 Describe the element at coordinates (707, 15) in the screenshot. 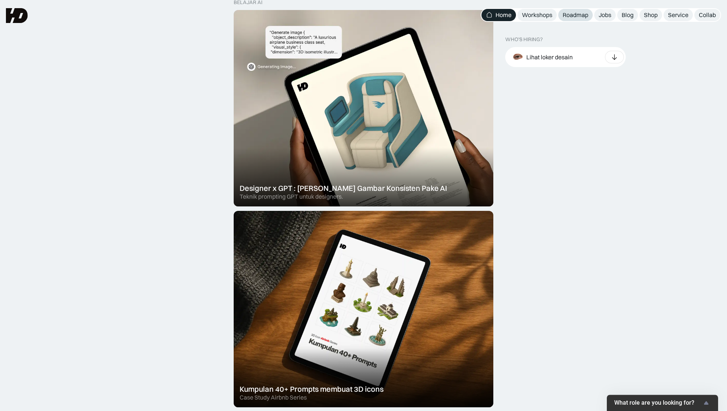

I see `div: Collab` at that location.